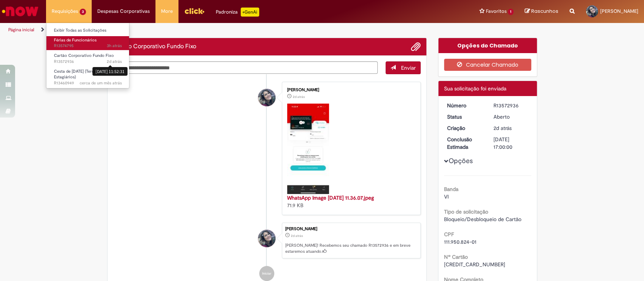 Image resolution: width=644 pixels, height=281 pixels. What do you see at coordinates (88, 75) in the screenshot?
I see `a: Aberto R13460949 : Cesta de Natal (Terceiros e Estagiários)` at bounding box center [88, 75].